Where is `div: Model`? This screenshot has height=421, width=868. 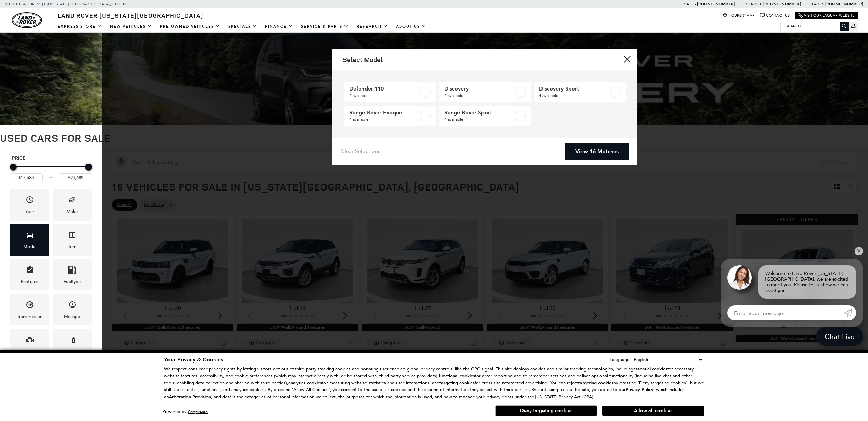
div: Model is located at coordinates (30, 247).